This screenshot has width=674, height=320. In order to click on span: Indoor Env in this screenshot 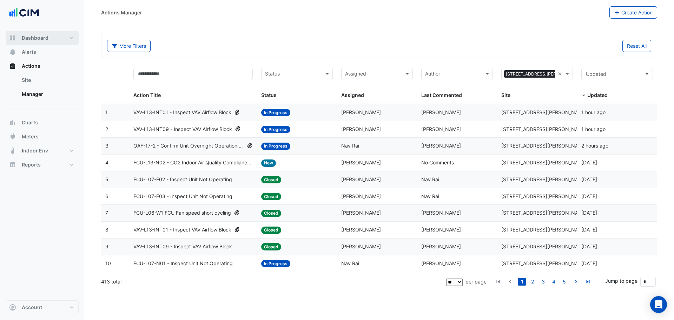, I will do `click(35, 151)`.